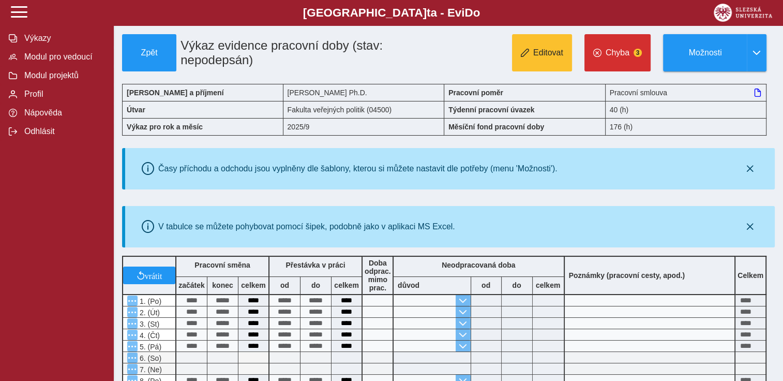  What do you see at coordinates (364, 109) in the screenshot?
I see `div: Fakulta veřejných politik (04500)` at bounding box center [364, 109].